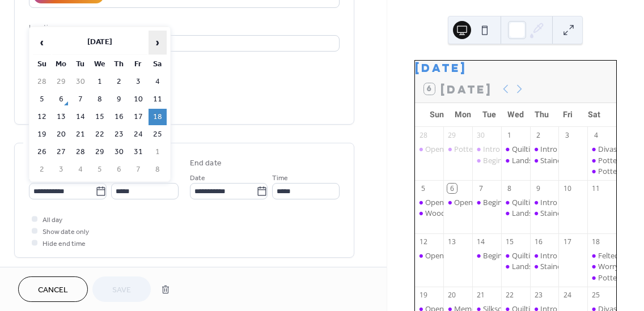 The height and width of the screenshot is (311, 644). Describe the element at coordinates (119, 117) in the screenshot. I see `td: 16` at that location.